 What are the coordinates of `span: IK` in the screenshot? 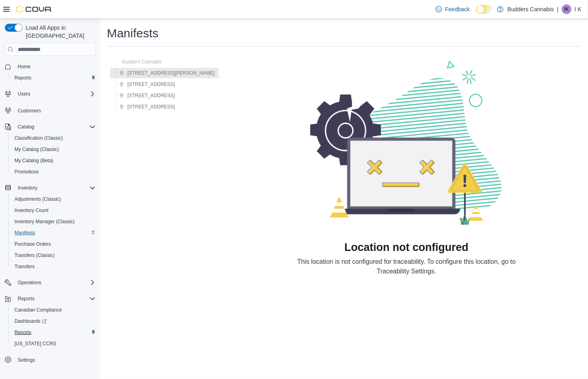 It's located at (566, 9).